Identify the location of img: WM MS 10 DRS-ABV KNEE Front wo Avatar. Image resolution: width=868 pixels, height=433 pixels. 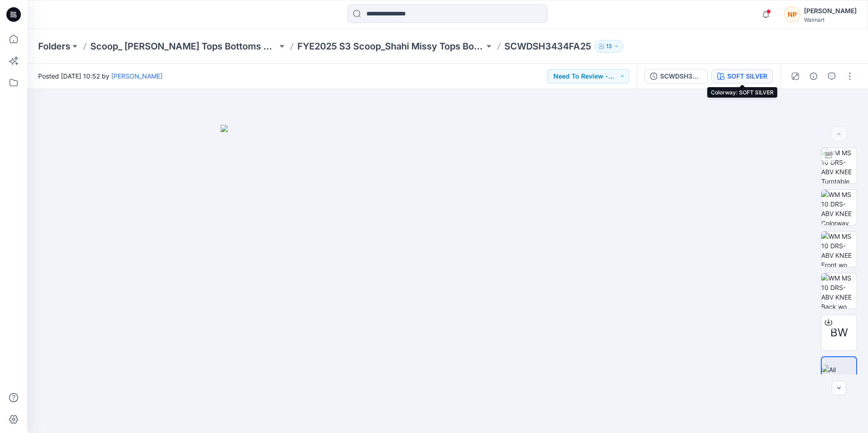
(839, 249).